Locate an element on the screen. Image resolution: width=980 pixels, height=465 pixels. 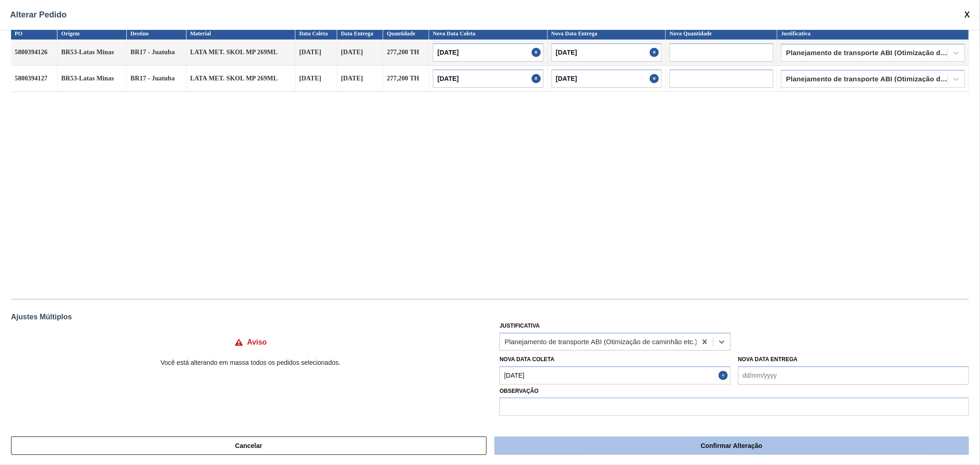
h4: Aviso is located at coordinates (257, 342).